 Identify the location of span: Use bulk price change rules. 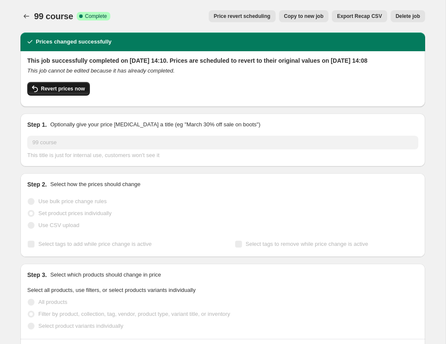
(72, 201).